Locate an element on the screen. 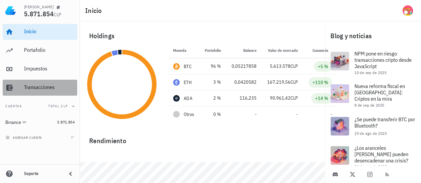 The height and width of the screenshot is (183, 421). button: CuentasTotal CLP is located at coordinates (40, 106).